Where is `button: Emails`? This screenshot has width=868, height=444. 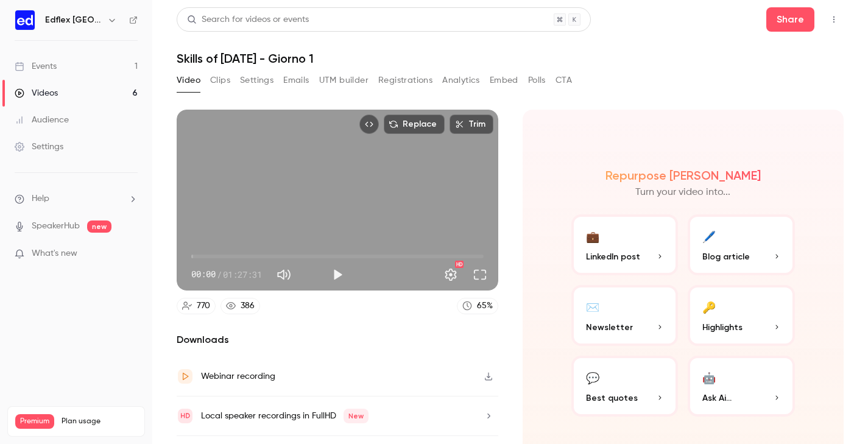
button: Emails is located at coordinates (296, 80).